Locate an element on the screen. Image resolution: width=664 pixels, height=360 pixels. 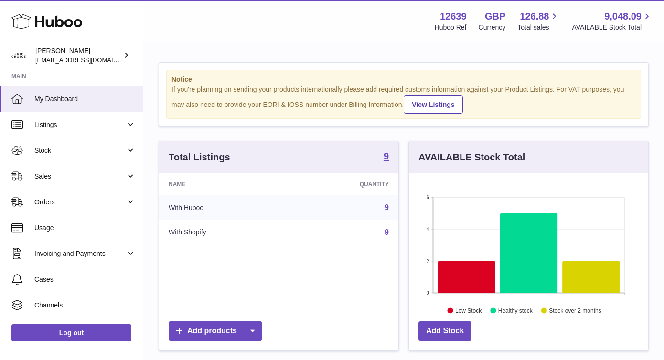
th: Quantity is located at coordinates (343, 184).